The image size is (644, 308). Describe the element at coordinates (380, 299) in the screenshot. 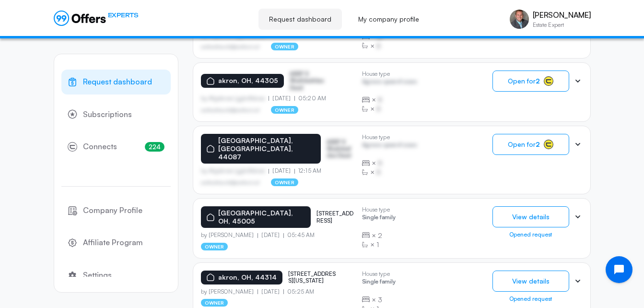

I see `span: 3` at that location.